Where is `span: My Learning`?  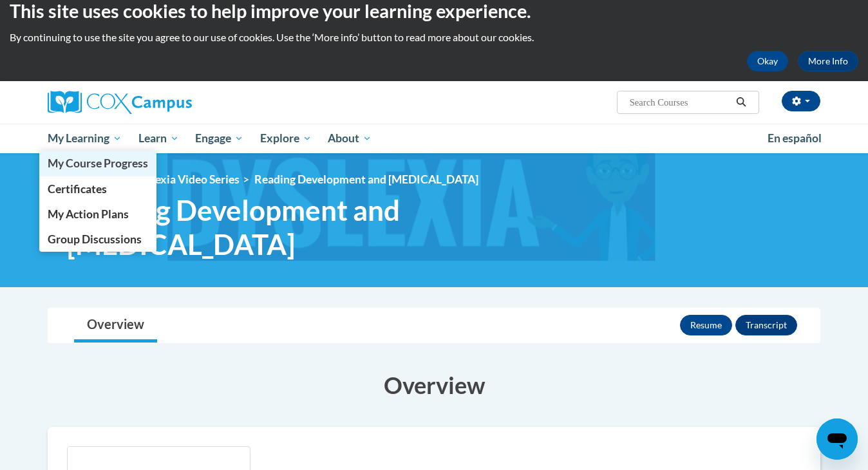
span: My Learning is located at coordinates (84, 139).